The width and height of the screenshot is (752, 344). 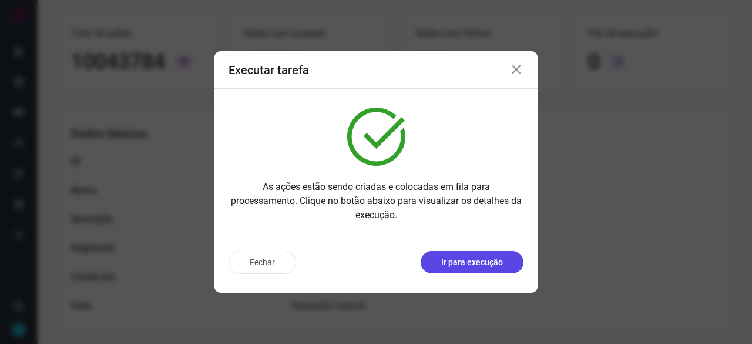 I want to click on button: Fechar, so click(x=262, y=262).